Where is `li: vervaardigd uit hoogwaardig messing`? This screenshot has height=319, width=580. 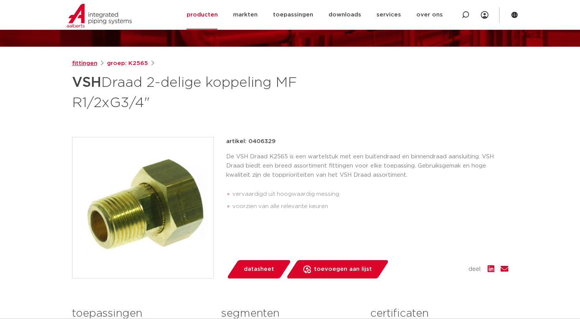 li: vervaardigd uit hoogwaardig messing is located at coordinates (370, 195).